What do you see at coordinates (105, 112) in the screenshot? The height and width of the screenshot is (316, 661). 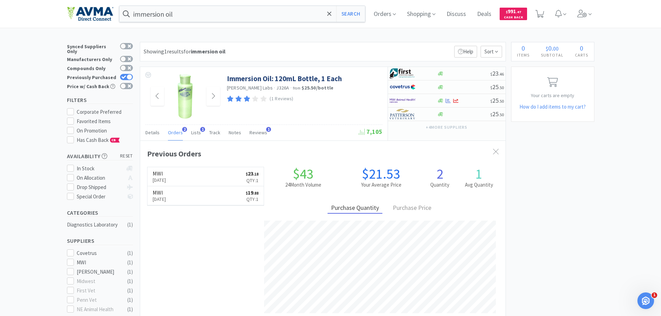 I see `div: Corporate Preferred` at bounding box center [105, 112].